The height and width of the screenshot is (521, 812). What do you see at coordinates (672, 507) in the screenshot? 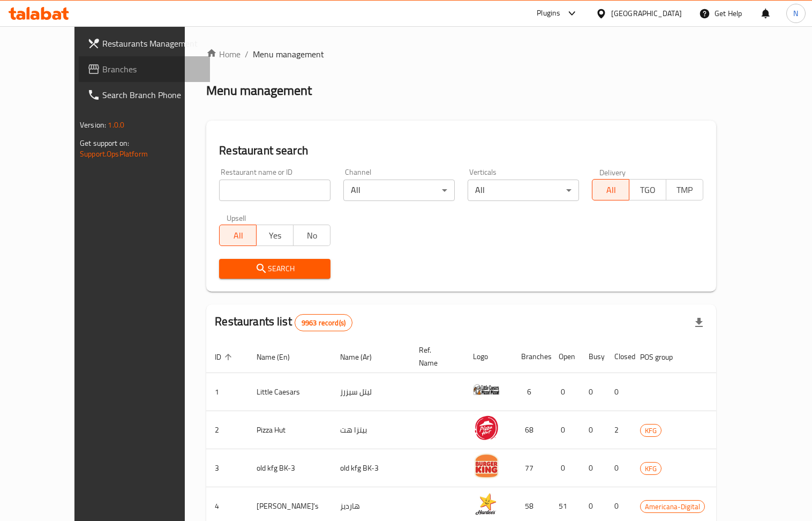
I see `span: Americana-Digital` at bounding box center [672, 507].